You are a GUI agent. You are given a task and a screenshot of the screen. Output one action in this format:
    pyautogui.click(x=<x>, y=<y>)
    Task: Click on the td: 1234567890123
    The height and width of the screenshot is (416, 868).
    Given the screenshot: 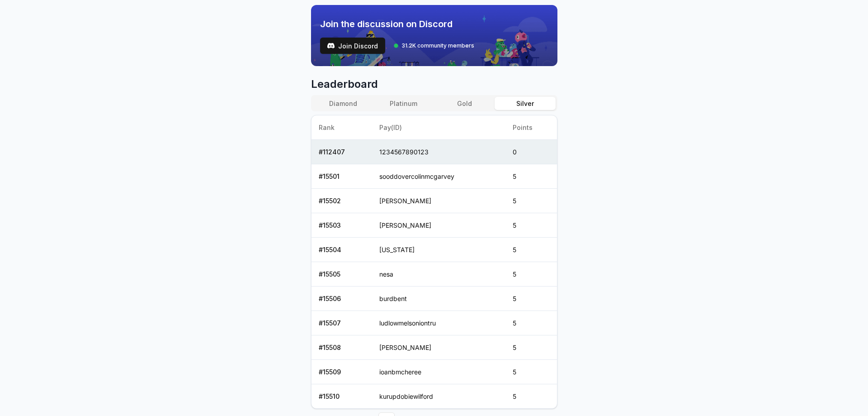 What is the action you would take?
    pyautogui.click(x=438, y=152)
    